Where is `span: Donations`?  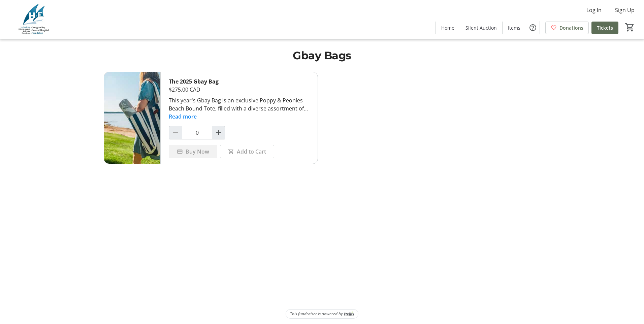
span: Donations is located at coordinates (571, 28).